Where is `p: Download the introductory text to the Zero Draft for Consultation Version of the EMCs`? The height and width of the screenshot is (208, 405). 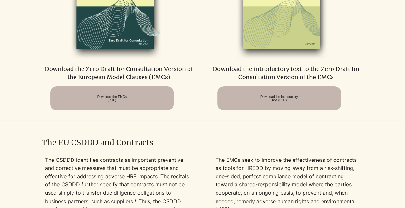
p: Download the introductory text to the Zero Draft for Consultation Version of the EMCs is located at coordinates (286, 73).